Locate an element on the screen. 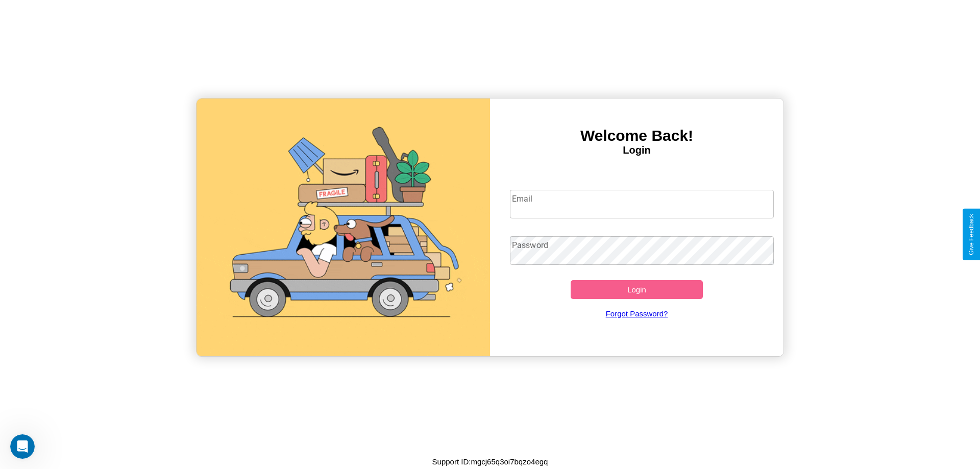 Image resolution: width=980 pixels, height=469 pixels. h4: Login is located at coordinates (637, 150).